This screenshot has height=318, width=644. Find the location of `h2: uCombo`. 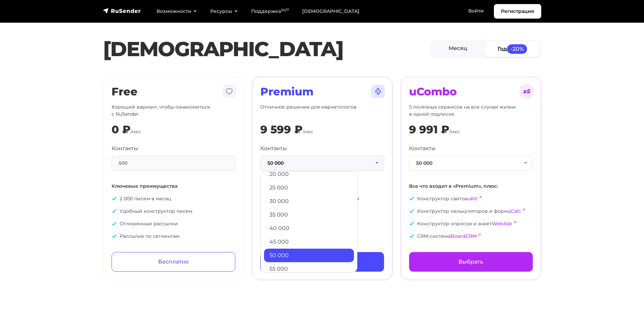

h2: uCombo is located at coordinates (471, 91).